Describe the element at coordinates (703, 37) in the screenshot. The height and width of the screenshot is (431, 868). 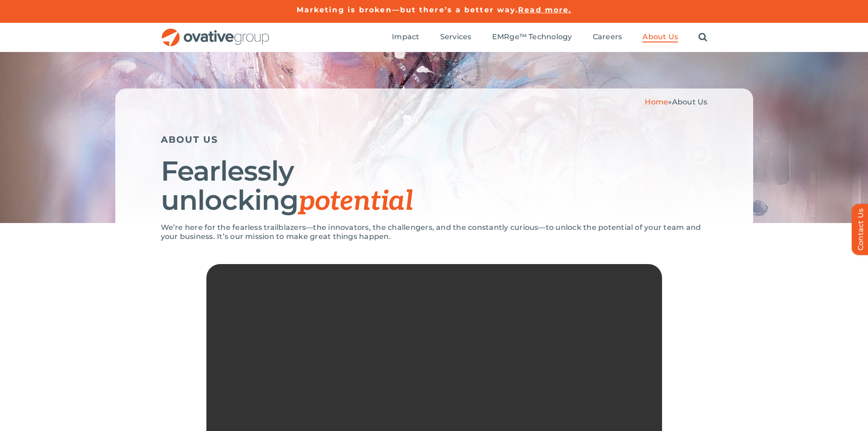
I see `a: Search` at that location.